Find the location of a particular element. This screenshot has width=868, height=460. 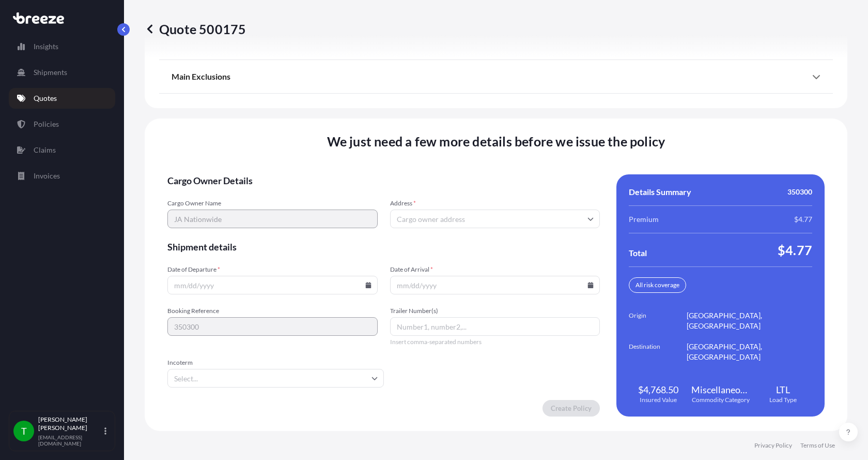

input: Number1, number2,... is located at coordinates (495, 326).